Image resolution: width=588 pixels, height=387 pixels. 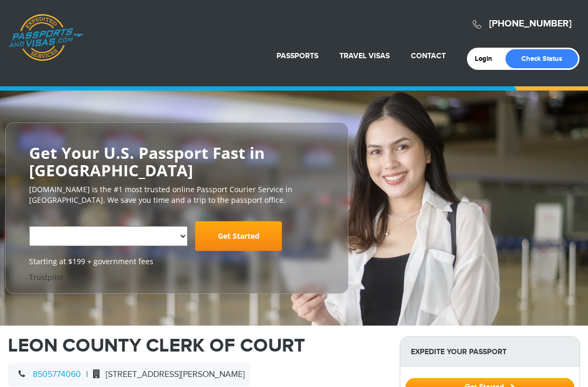 What do you see at coordinates (487, 59) in the screenshot?
I see `a: Login` at bounding box center [487, 59].